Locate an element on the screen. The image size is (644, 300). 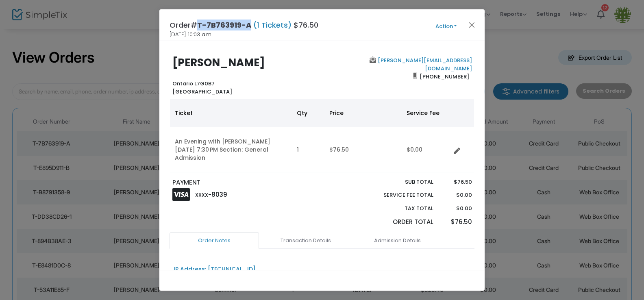
th: Qty is located at coordinates (308, 113).